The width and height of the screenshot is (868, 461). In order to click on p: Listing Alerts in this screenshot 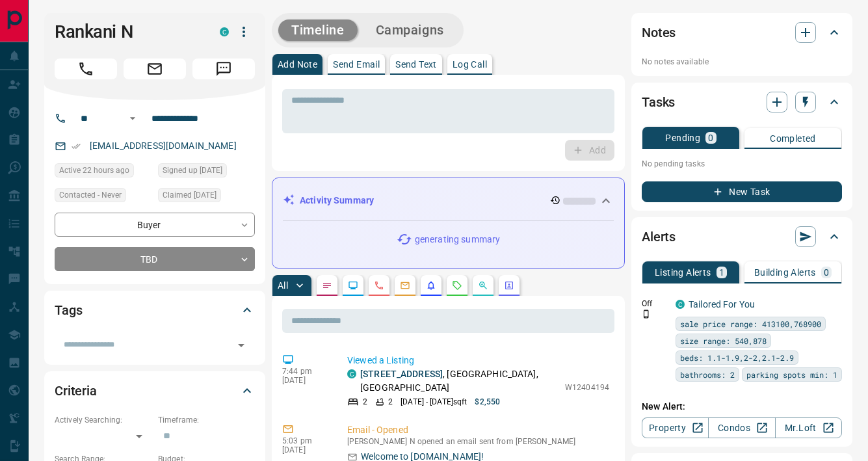, I will do `click(683, 272)`.